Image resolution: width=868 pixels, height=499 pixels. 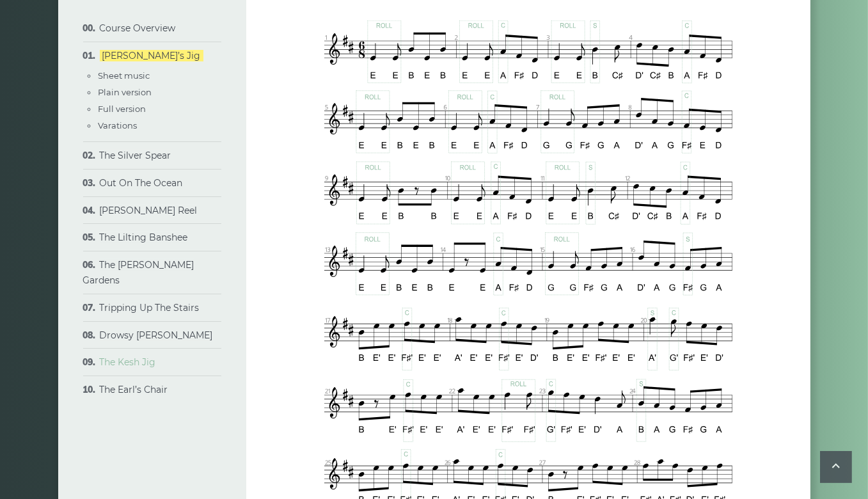 What do you see at coordinates (122, 109) in the screenshot?
I see `a: Full version` at bounding box center [122, 109].